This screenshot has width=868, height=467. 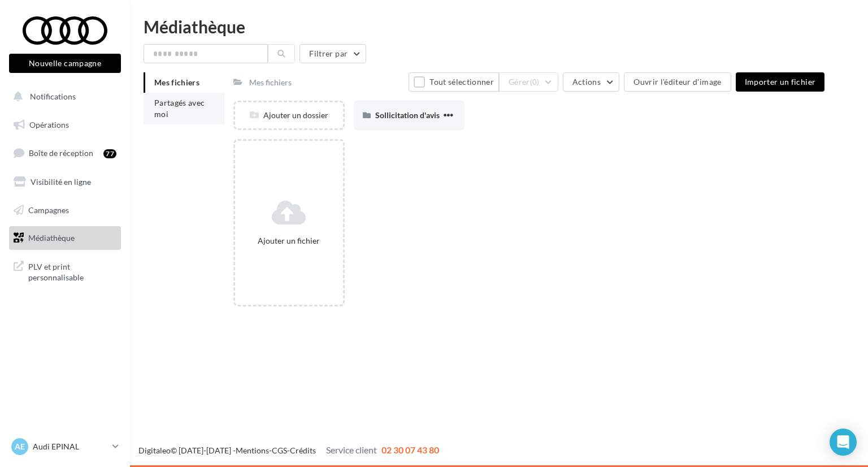 What do you see at coordinates (289, 115) in the screenshot?
I see `div: Ajouter un dossier` at bounding box center [289, 115].